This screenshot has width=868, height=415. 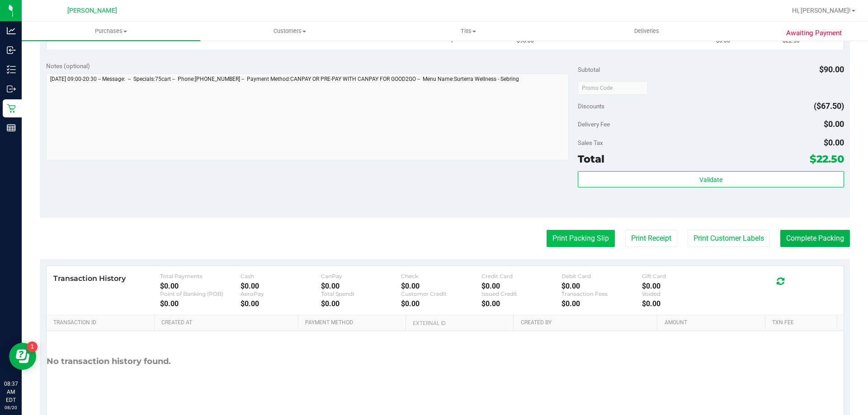 I want to click on span: $22.50, so click(x=827, y=159).